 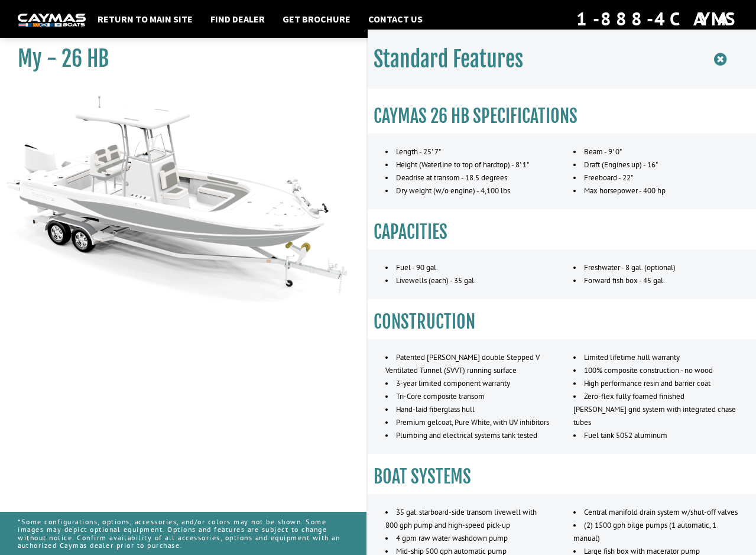 I want to click on li: 3-year limited component warranty, so click(x=468, y=383).